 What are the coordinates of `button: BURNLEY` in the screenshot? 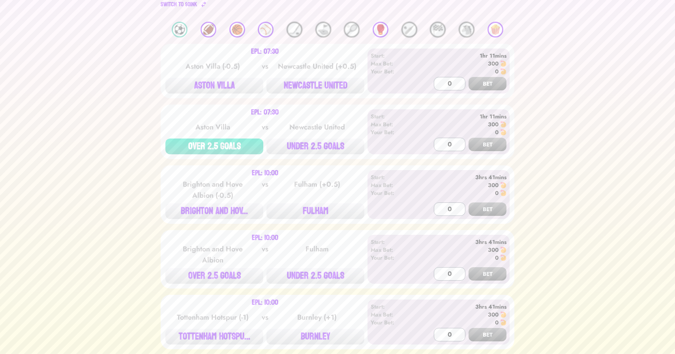 It's located at (316, 337).